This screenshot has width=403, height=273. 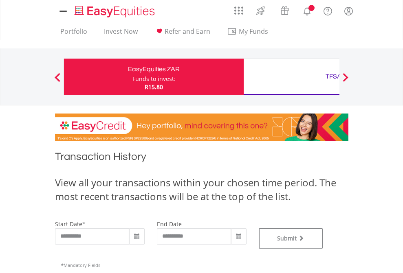 I want to click on a: Refer and Earn, so click(x=182, y=33).